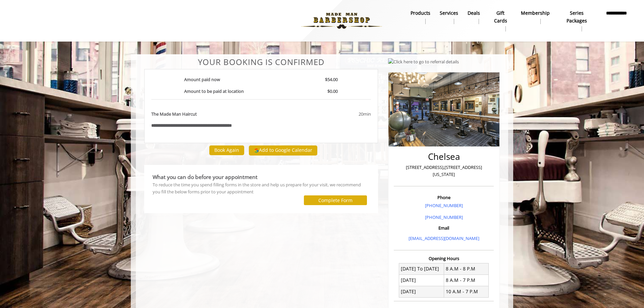  Describe the element at coordinates (205, 177) in the screenshot. I see `b: What you can do before your appointment` at that location.